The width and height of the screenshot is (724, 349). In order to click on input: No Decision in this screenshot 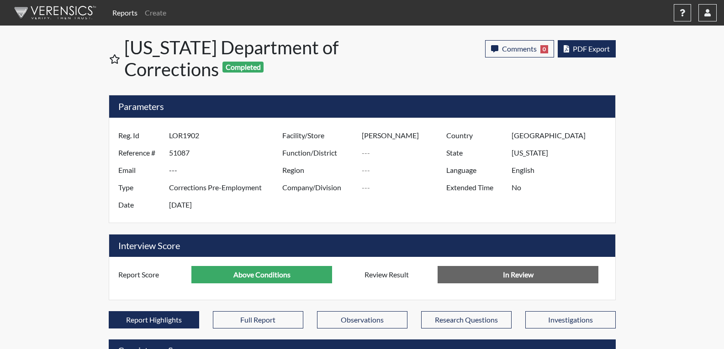, I will do `click(518, 275)`.